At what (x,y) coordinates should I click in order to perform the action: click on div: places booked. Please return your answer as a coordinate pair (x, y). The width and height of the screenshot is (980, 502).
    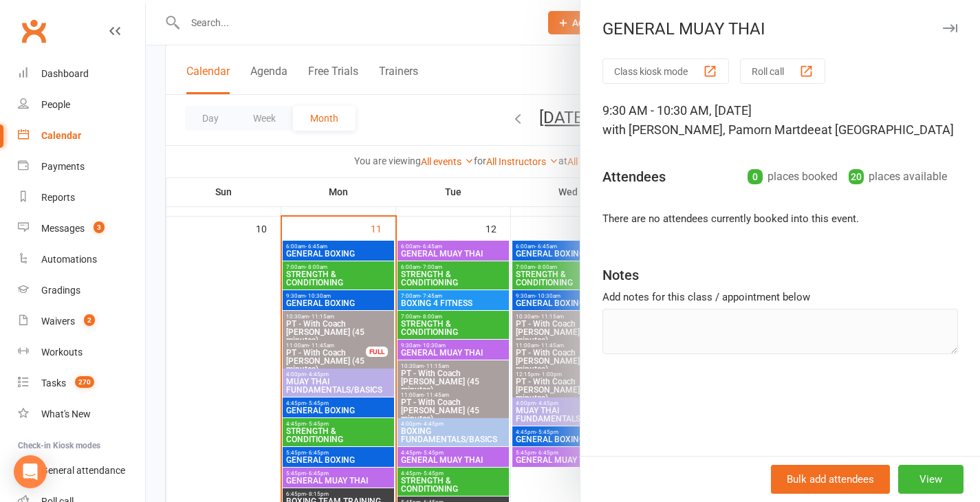
    Looking at the image, I should click on (792, 177).